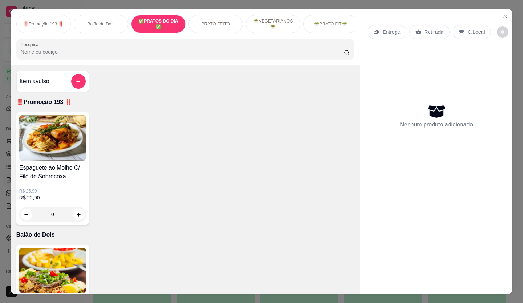  I want to click on p: PRATO FEITO, so click(215, 24).